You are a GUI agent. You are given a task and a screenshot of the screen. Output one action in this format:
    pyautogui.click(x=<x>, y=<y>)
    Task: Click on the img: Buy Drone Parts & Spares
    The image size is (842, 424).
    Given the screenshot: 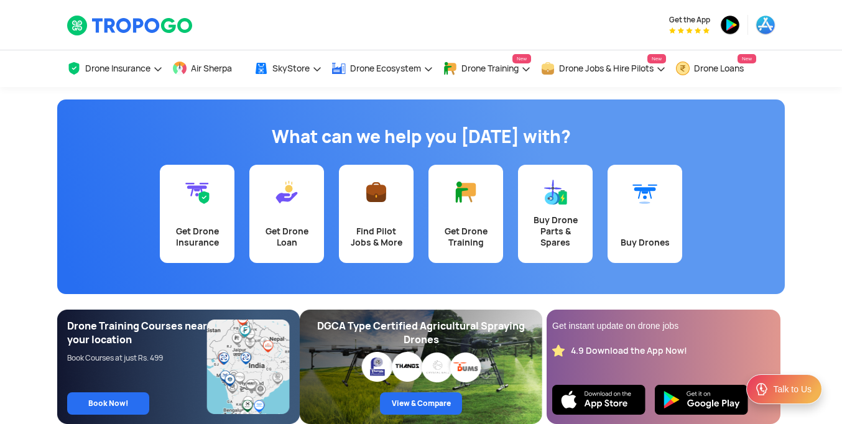 What is the action you would take?
    pyautogui.click(x=556, y=192)
    